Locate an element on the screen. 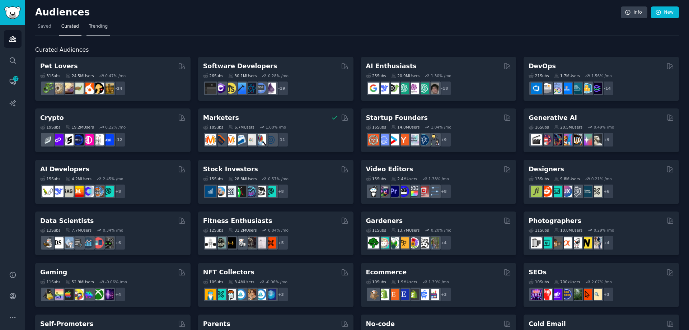 The width and height of the screenshot is (689, 330). img: flowers is located at coordinates (413, 243).